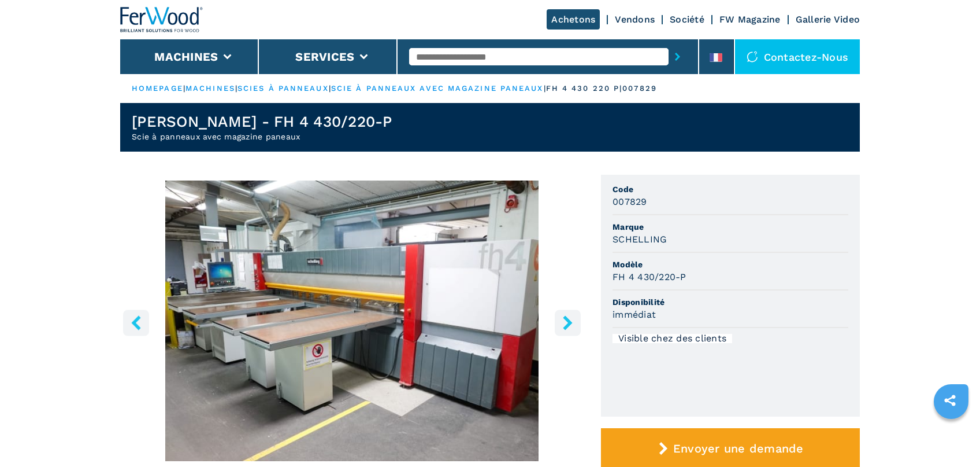 The image size is (980, 467). What do you see at coordinates (136, 322) in the screenshot?
I see `button: left-button` at bounding box center [136, 322].